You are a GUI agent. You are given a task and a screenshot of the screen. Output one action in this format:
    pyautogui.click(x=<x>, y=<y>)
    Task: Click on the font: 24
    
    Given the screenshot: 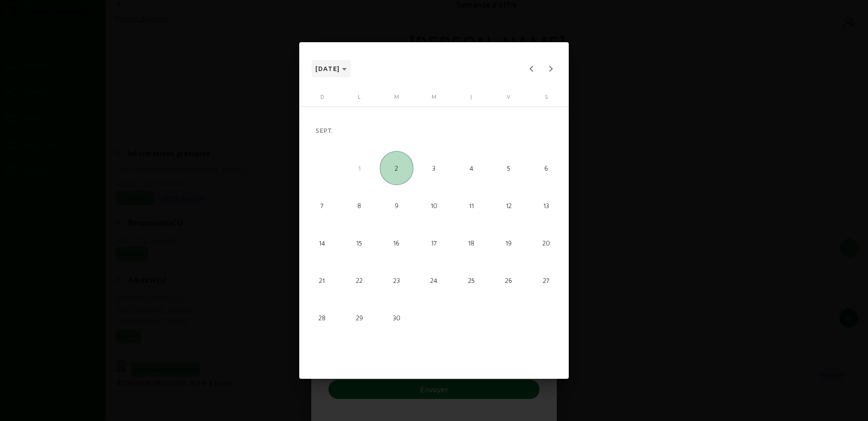 What is the action you would take?
    pyautogui.click(x=434, y=280)
    